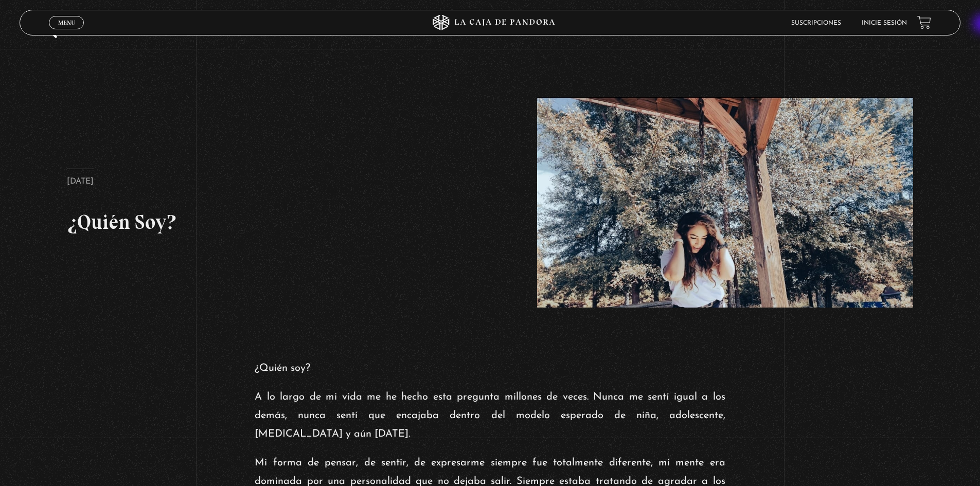  What do you see at coordinates (490, 368) in the screenshot?
I see `p: ¿Quién soy?` at bounding box center [490, 368].